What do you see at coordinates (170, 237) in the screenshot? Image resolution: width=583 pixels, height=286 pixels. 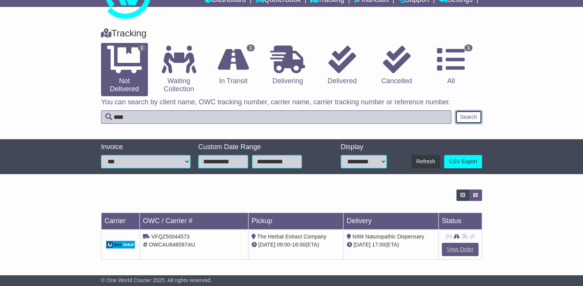 I see `span: VFQZ50044573` at bounding box center [170, 237].